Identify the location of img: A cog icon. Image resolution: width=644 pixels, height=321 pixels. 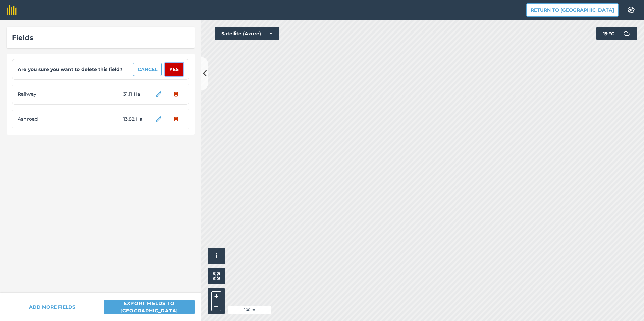
(631, 10).